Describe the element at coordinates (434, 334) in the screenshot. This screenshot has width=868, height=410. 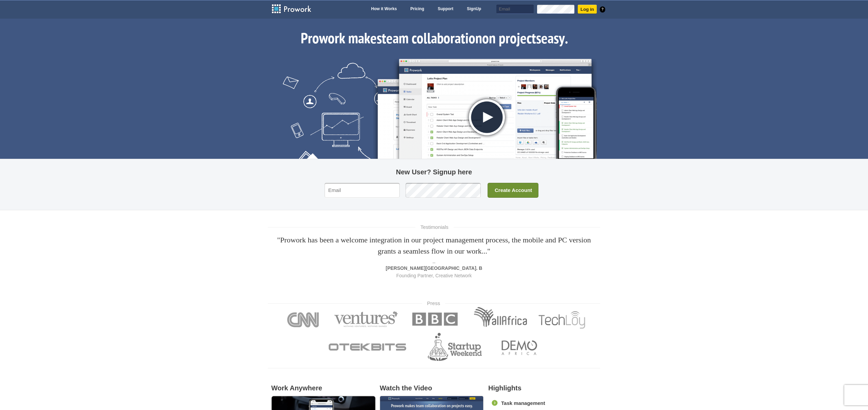
I see `img: press.png` at that location.